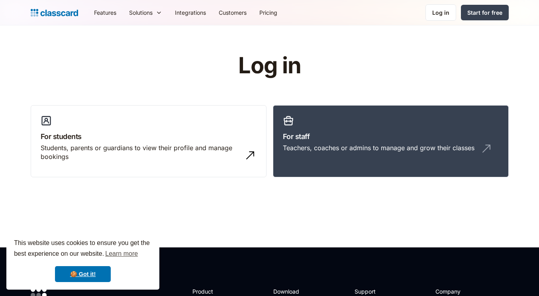 The image size is (539, 296). Describe the element at coordinates (440, 12) in the screenshot. I see `div: Log in` at that location.